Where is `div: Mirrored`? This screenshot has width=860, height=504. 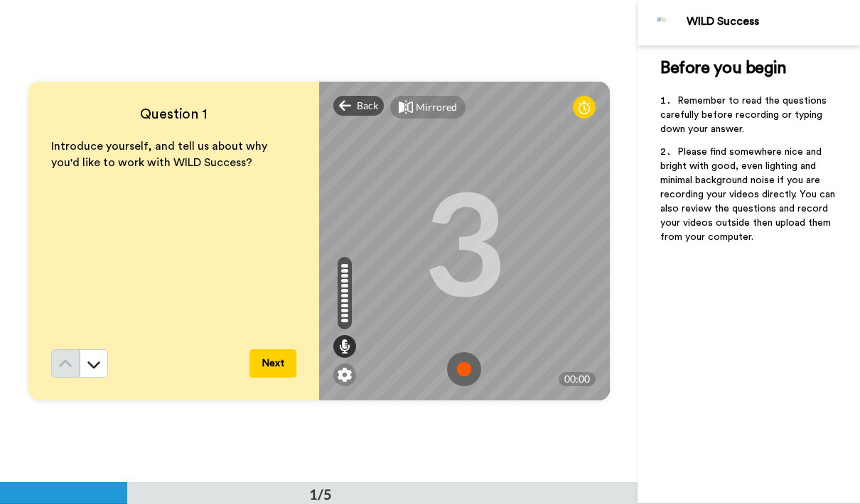 div: Mirrored is located at coordinates (436, 107).